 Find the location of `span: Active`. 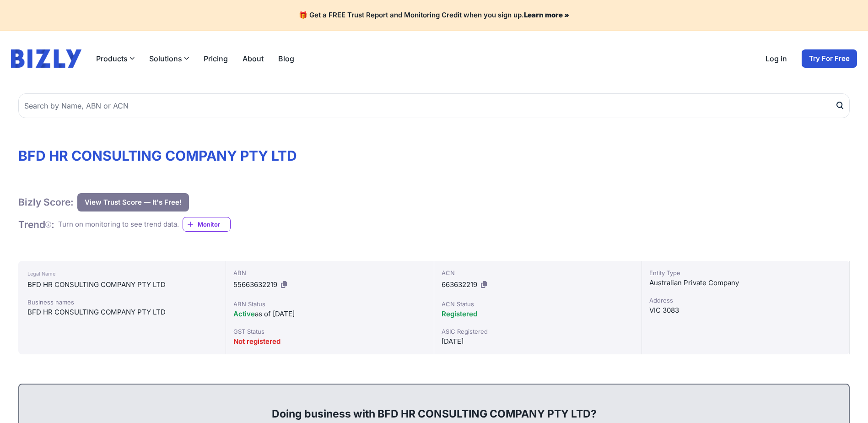

span: Active is located at coordinates (244, 313).